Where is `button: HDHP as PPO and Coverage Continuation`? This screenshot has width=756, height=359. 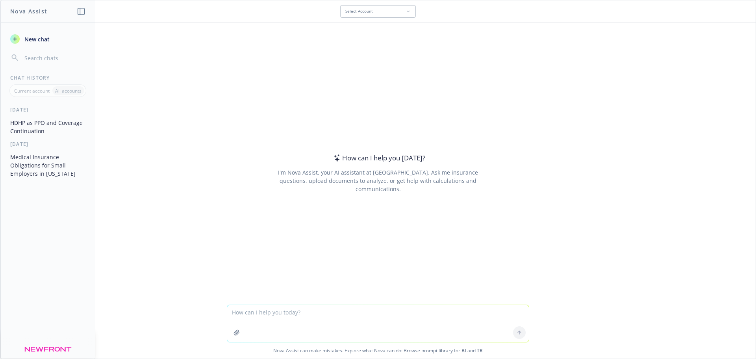 button: HDHP as PPO and Coverage Continuation is located at coordinates (48, 127).